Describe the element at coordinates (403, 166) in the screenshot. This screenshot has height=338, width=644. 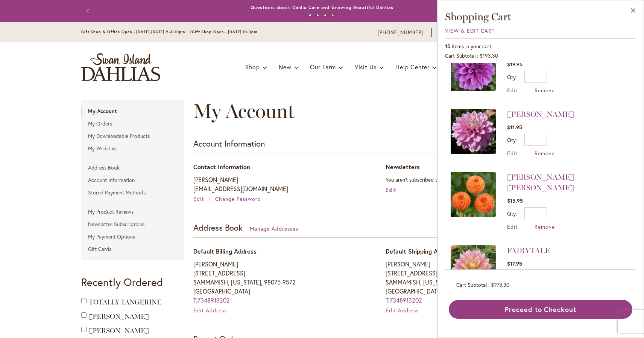
I see `span: Newsletters` at that location.